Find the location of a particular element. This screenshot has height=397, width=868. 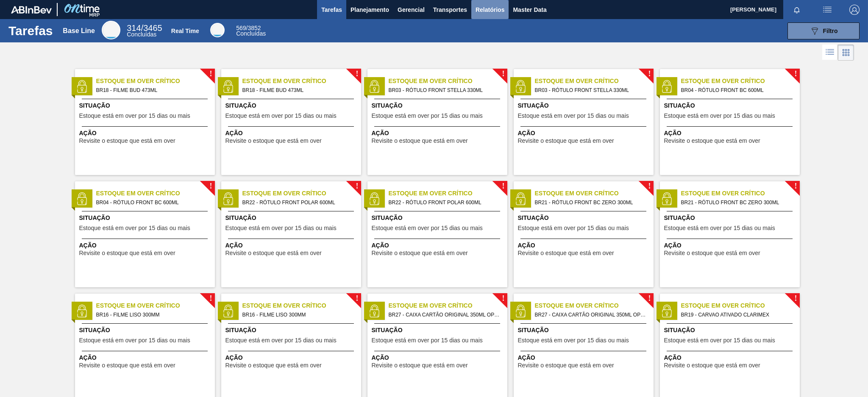

span: 569 is located at coordinates (241, 28).